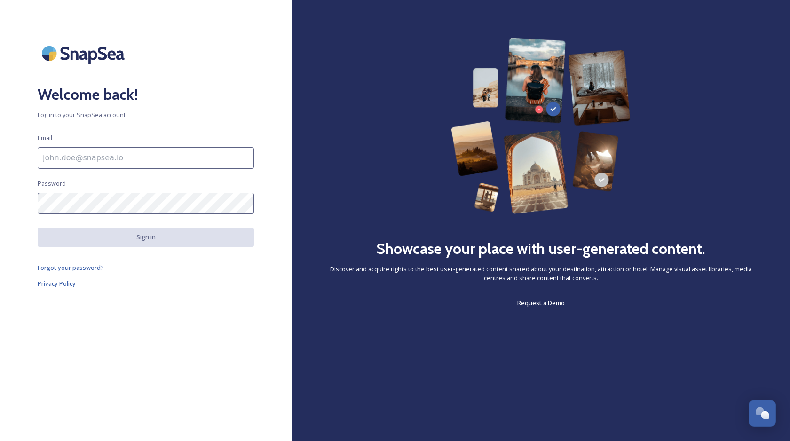 The height and width of the screenshot is (441, 790). I want to click on span: Privacy Policy, so click(56, 283).